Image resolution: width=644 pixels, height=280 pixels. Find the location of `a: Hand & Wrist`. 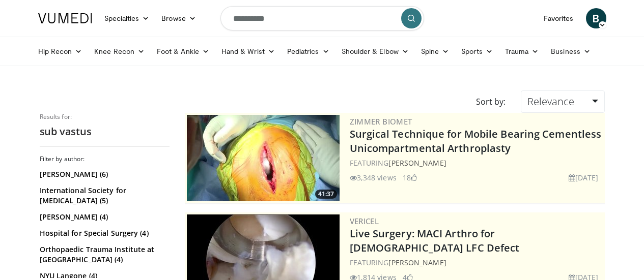

a: Hand & Wrist is located at coordinates (248, 52).